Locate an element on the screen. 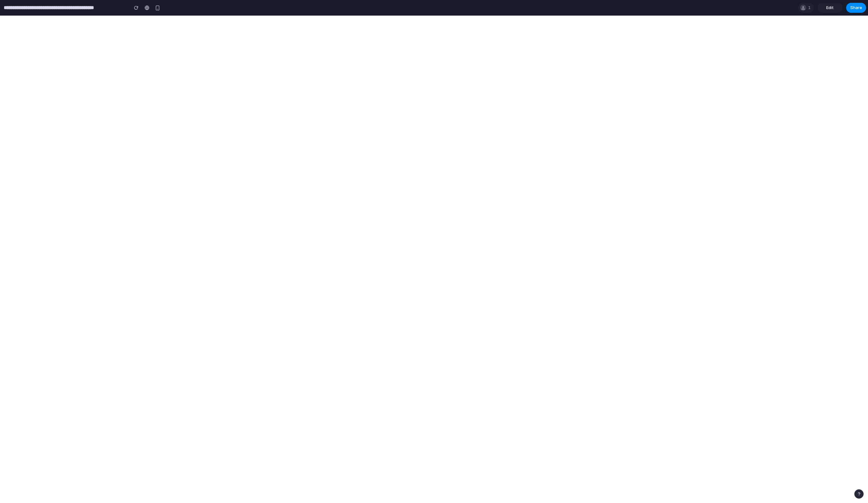 The width and height of the screenshot is (868, 503). button: Share is located at coordinates (856, 8).